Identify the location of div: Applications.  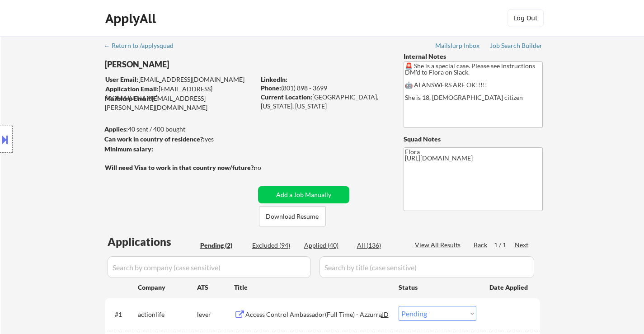
(152, 241).